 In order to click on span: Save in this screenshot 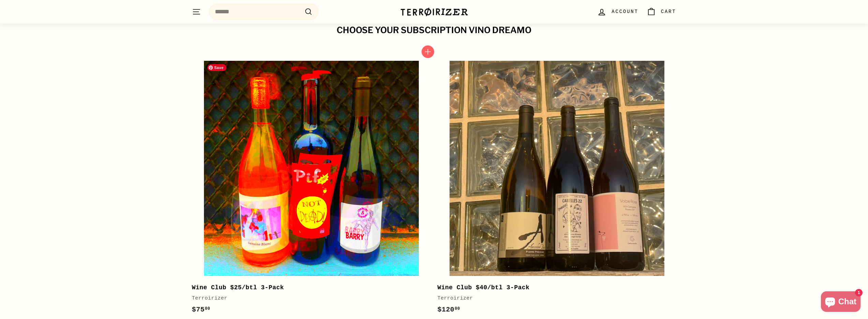, I will do `click(217, 67)`.